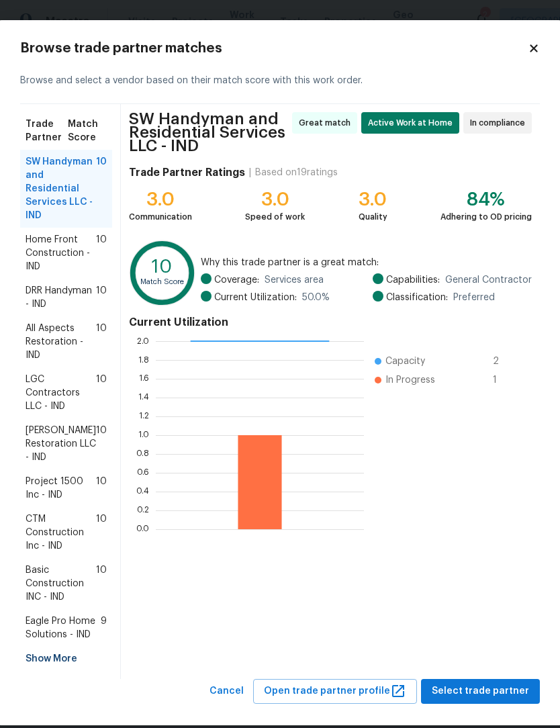  Describe the element at coordinates (255, 297) in the screenshot. I see `span: Current Utilization:` at that location.